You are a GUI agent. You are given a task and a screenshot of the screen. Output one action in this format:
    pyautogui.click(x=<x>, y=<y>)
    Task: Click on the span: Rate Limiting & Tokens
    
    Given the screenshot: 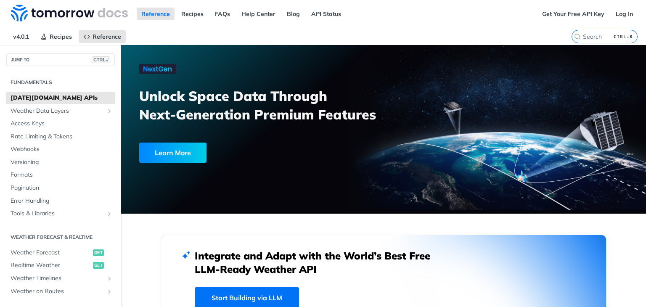 What is the action you would take?
    pyautogui.click(x=61, y=137)
    